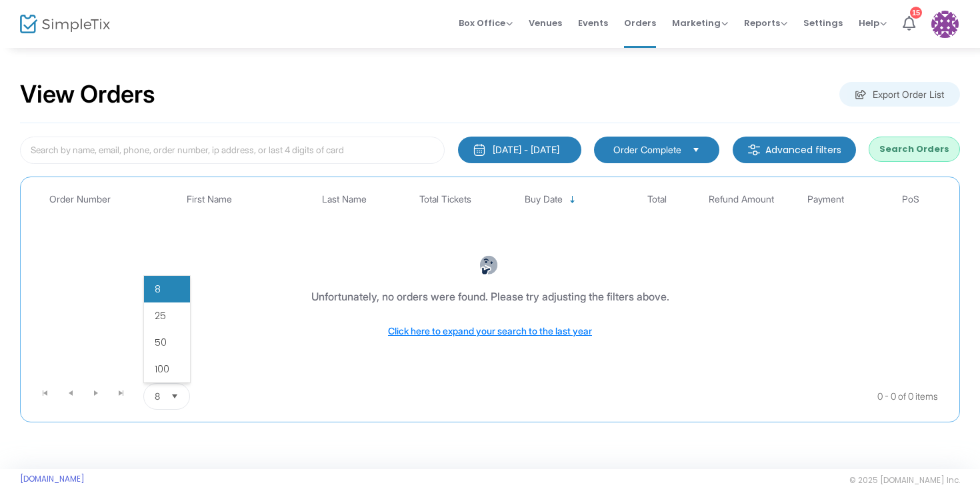  Describe the element at coordinates (648, 150) in the screenshot. I see `span: Order Complete` at that location.